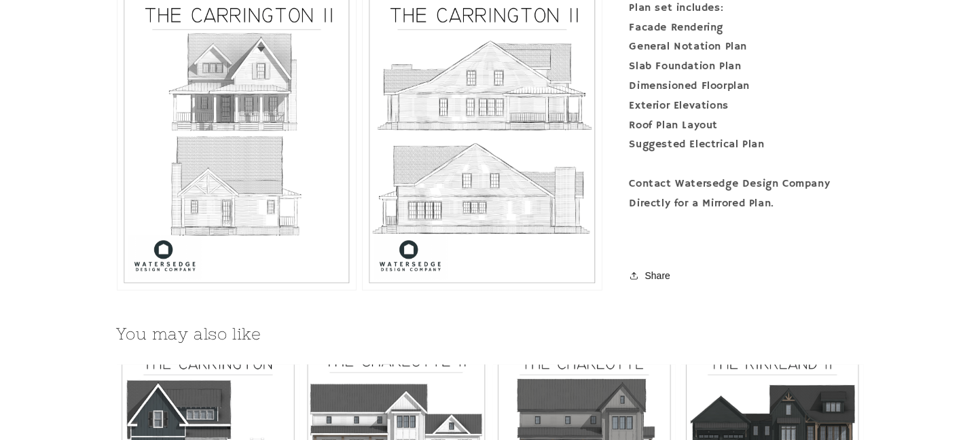  What do you see at coordinates (652, 275) in the screenshot?
I see `button: Share` at bounding box center [652, 275].